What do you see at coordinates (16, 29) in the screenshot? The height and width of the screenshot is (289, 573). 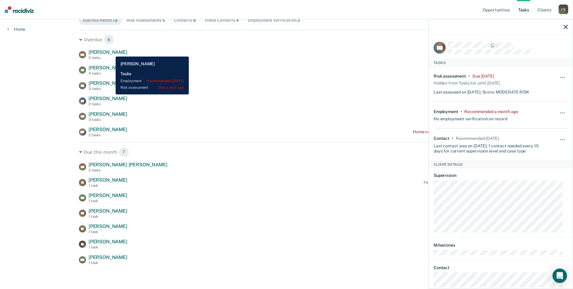 I see `a: Home` at bounding box center [16, 29].